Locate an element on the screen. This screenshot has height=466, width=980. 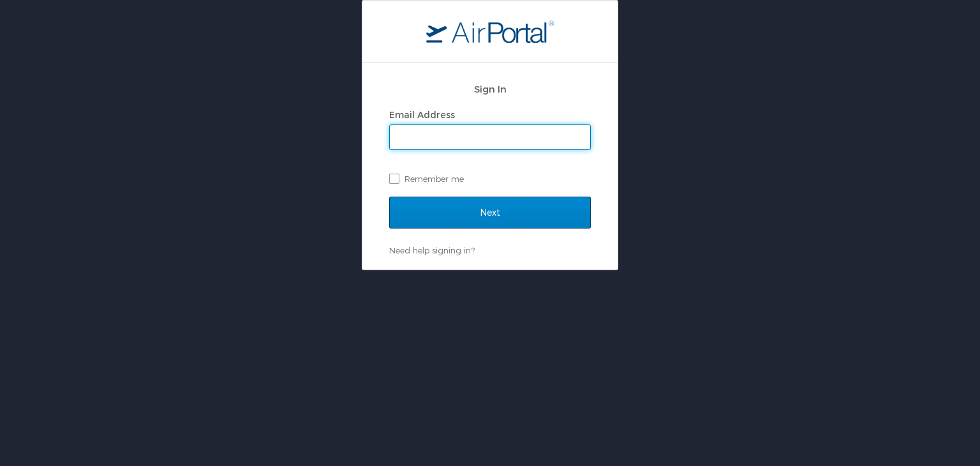
input: Next is located at coordinates (490, 213).